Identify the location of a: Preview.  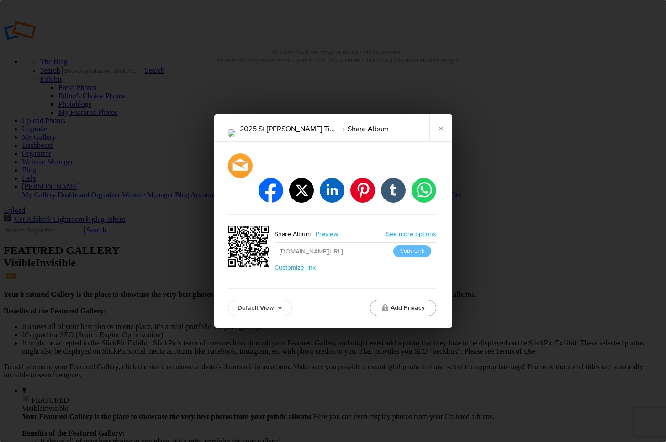
(328, 234).